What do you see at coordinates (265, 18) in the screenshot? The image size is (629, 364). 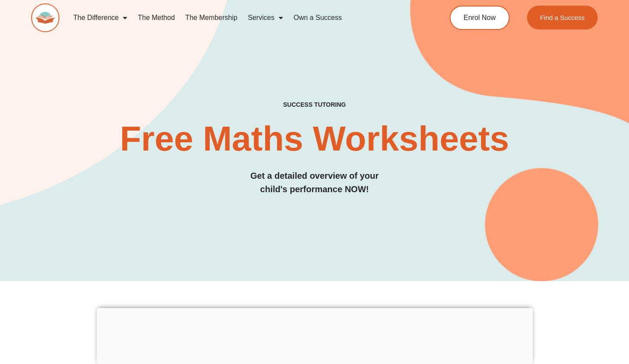 I see `a: Services` at bounding box center [265, 18].